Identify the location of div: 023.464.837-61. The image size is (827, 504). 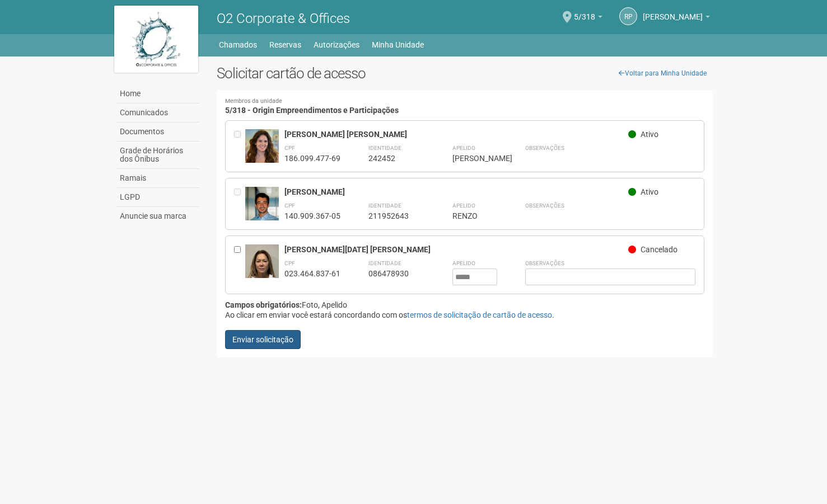
(312, 273).